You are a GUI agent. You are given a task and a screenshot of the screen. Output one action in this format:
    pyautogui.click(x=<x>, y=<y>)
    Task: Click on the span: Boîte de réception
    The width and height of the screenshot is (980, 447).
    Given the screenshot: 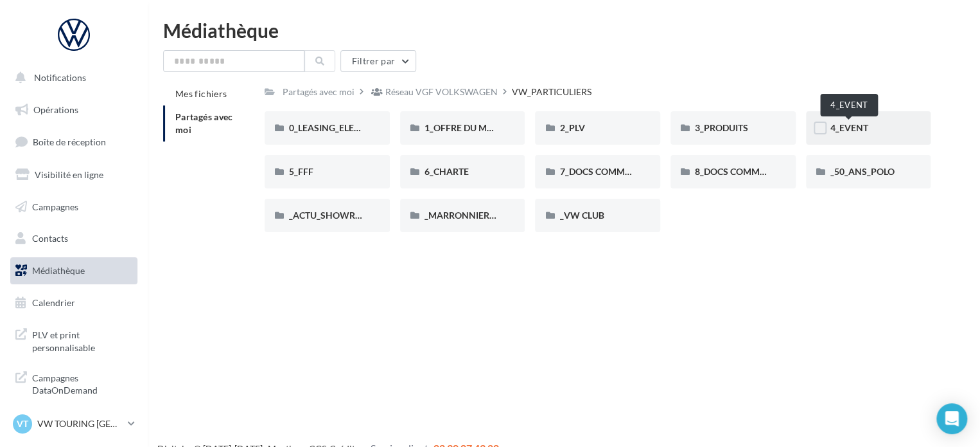 What is the action you would take?
    pyautogui.click(x=69, y=141)
    